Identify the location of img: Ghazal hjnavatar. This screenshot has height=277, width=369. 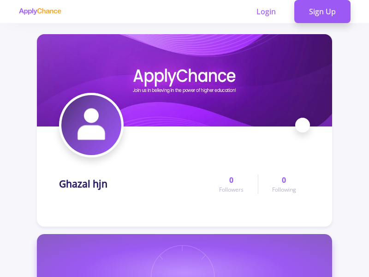
(91, 125).